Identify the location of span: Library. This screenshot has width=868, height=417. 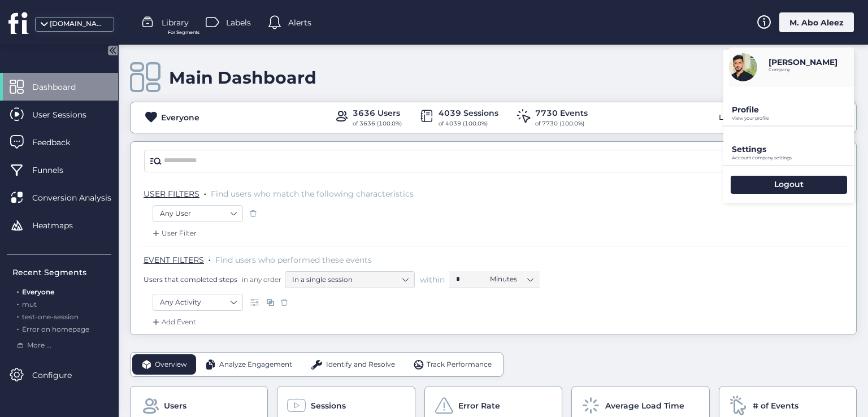
(175, 23).